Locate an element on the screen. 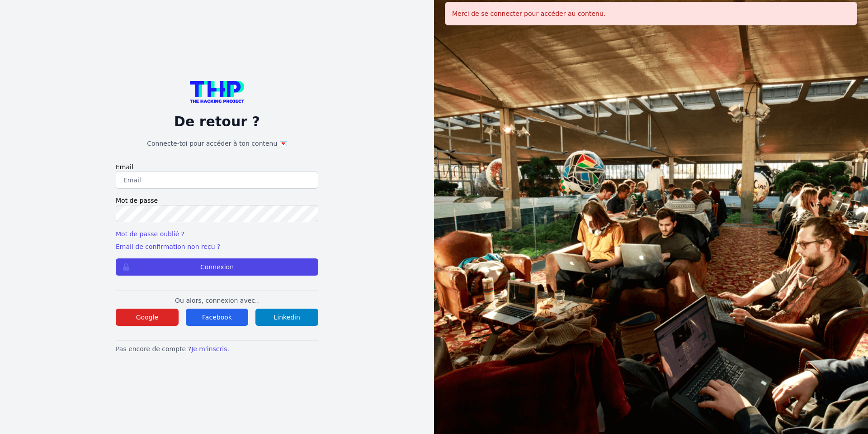 This screenshot has width=868, height=434. a: Mot de passe oublié ? is located at coordinates (150, 234).